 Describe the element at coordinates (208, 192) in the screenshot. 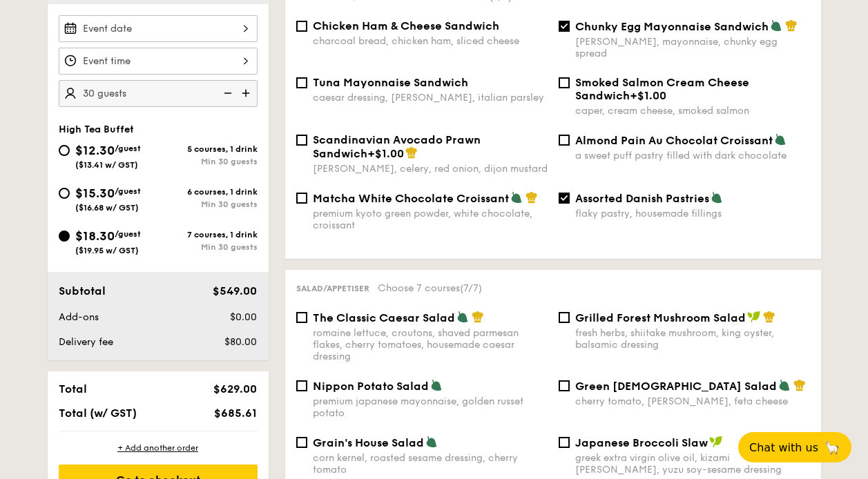

I see `div: 6 courses, 1 drink` at that location.